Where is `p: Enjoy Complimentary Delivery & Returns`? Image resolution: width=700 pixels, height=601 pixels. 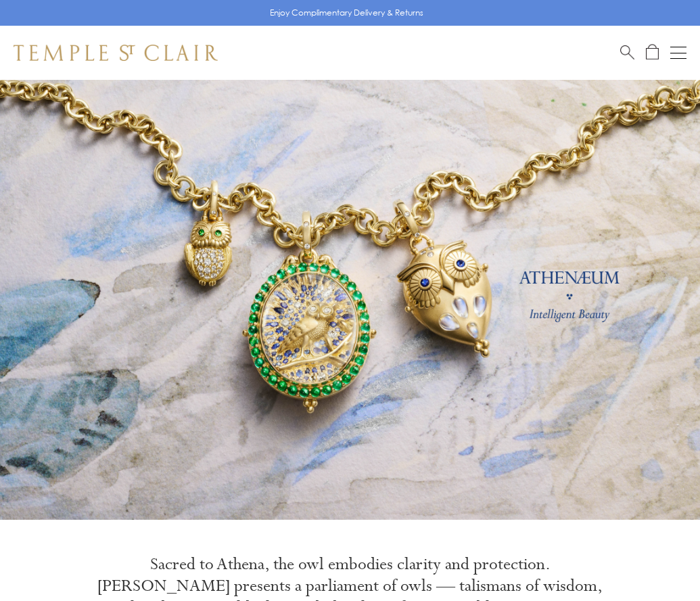 p: Enjoy Complimentary Delivery & Returns is located at coordinates (346, 13).